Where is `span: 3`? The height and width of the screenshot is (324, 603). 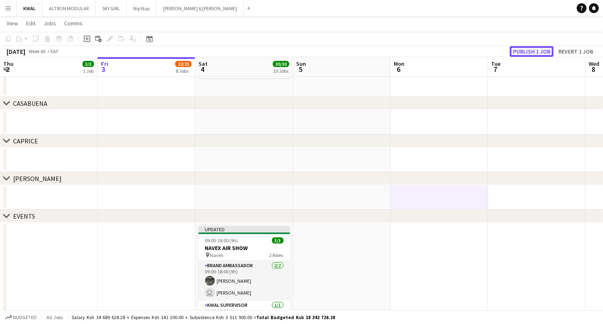 span: 3 is located at coordinates (104, 69).